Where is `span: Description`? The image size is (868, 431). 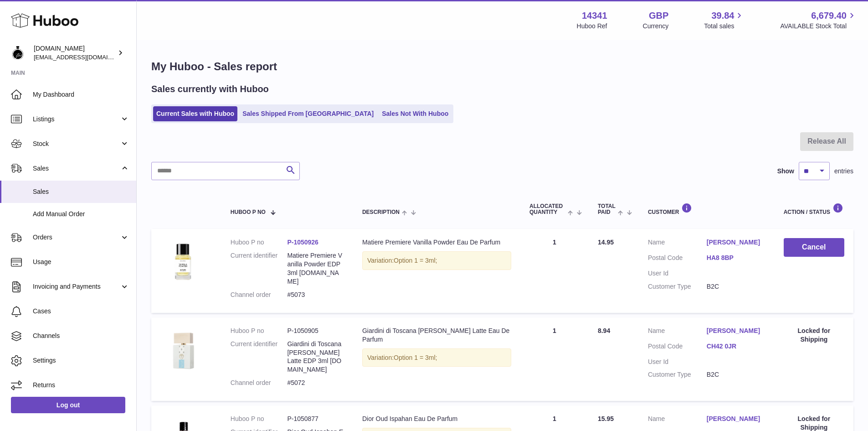
span: Description is located at coordinates (381, 212).